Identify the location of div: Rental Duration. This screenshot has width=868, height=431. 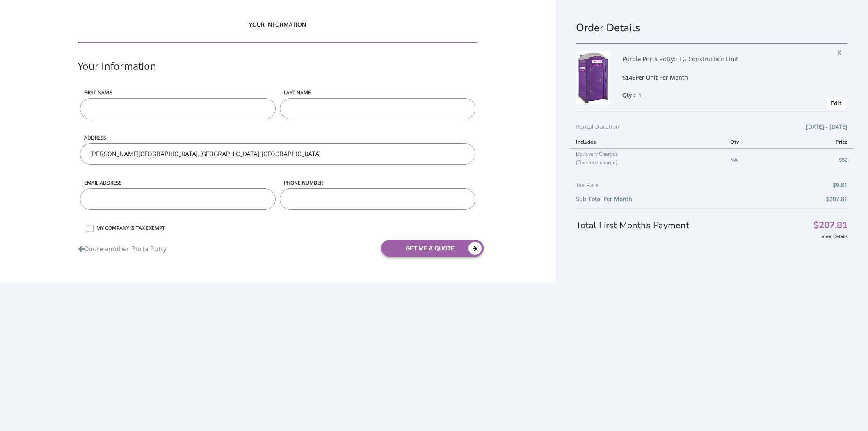
(711, 129).